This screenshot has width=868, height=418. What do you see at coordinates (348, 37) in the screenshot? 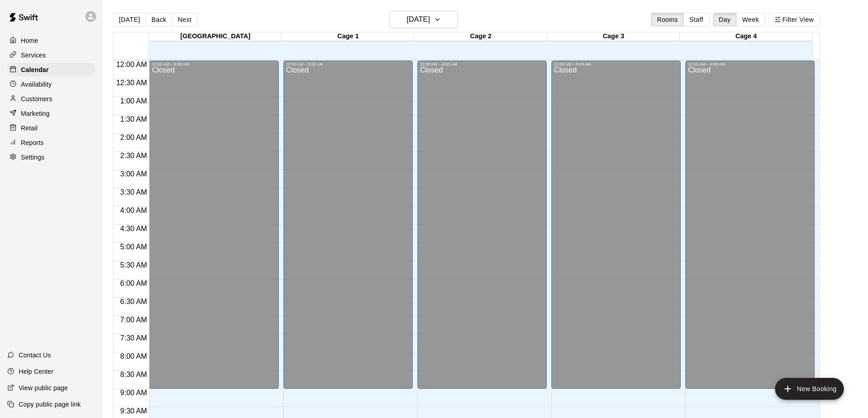
I see `div: Cage 1` at bounding box center [348, 37].